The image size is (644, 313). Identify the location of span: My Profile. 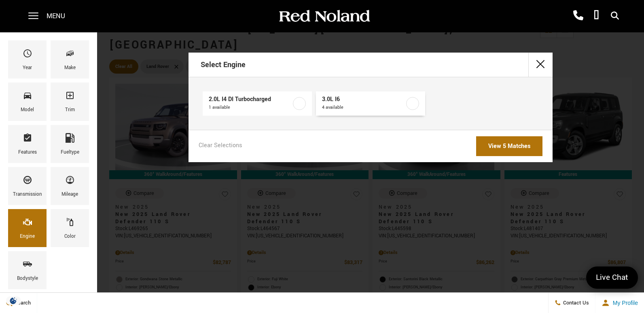
(624, 303).